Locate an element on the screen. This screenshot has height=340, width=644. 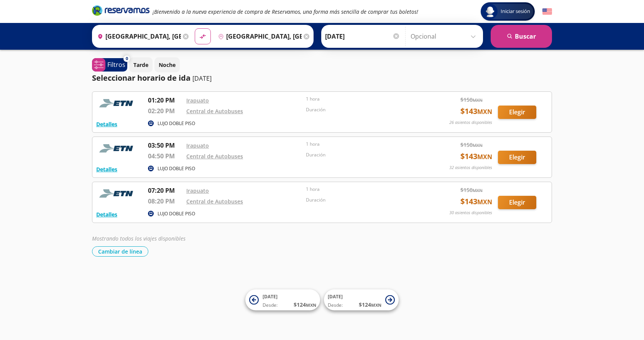
p: Noche is located at coordinates (167, 65).